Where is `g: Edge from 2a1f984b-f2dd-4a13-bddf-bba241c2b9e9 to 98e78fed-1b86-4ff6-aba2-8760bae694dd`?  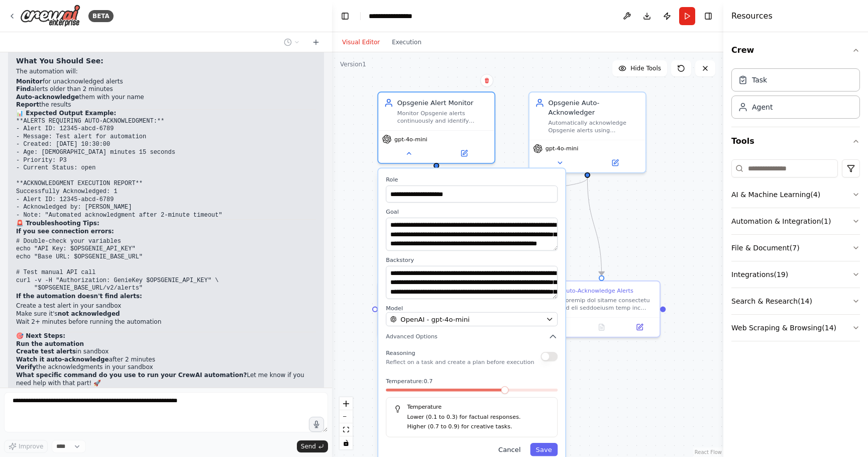 g: Edge from 2a1f984b-f2dd-4a13-bddf-bba241c2b9e9 to 98e78fed-1b86-4ff6-aba2-8760bae694dd is located at coordinates (595, 227).